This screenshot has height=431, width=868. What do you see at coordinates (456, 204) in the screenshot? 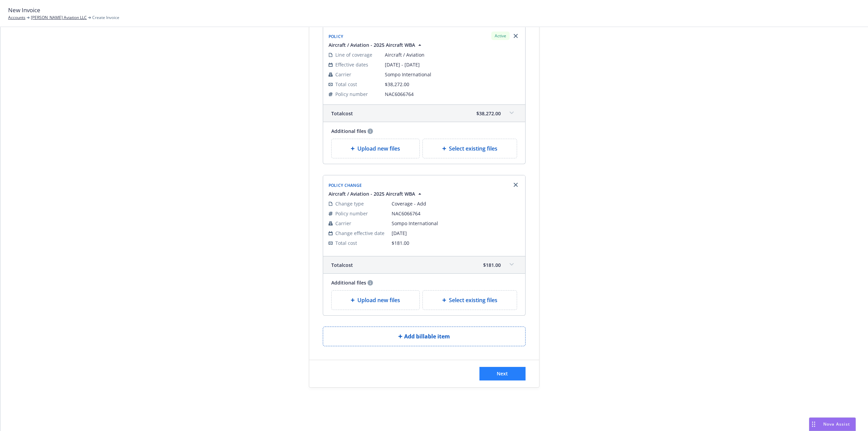
I see `span: Coverage - Add` at bounding box center [456, 204].